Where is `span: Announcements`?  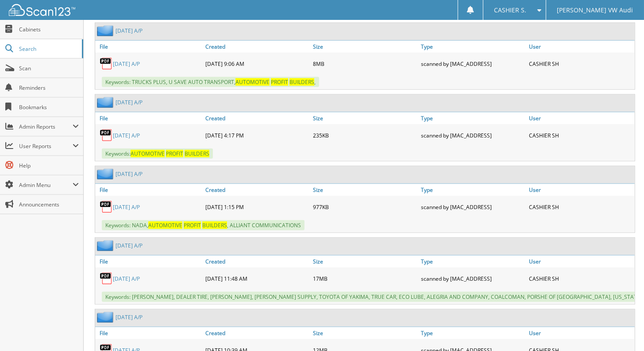 span: Announcements is located at coordinates (49, 204).